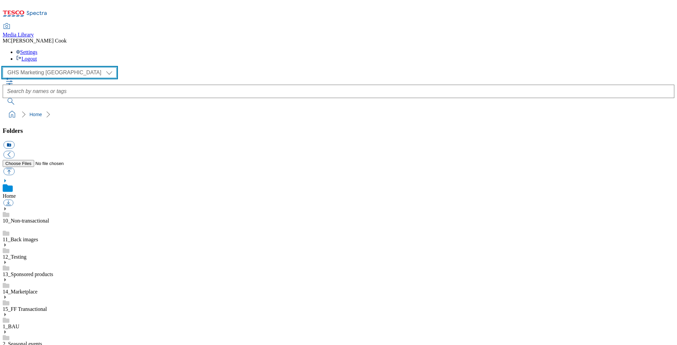 The image size is (677, 345). What do you see at coordinates (18, 35) in the screenshot?
I see `span: Media Library` at bounding box center [18, 35].